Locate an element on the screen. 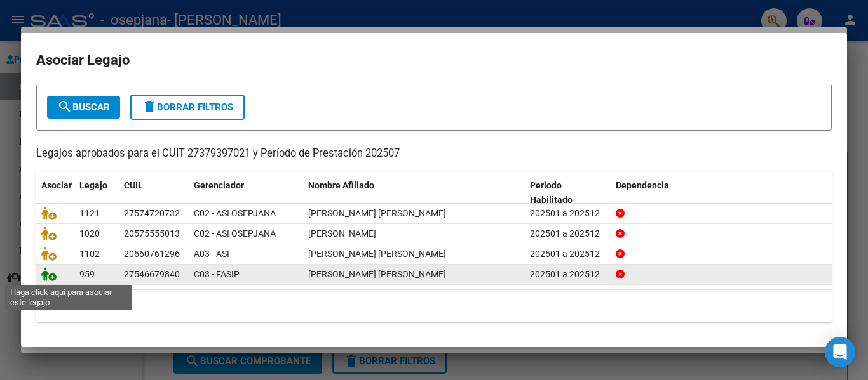 The height and width of the screenshot is (380, 868). mat-icon: delete is located at coordinates (149, 107).